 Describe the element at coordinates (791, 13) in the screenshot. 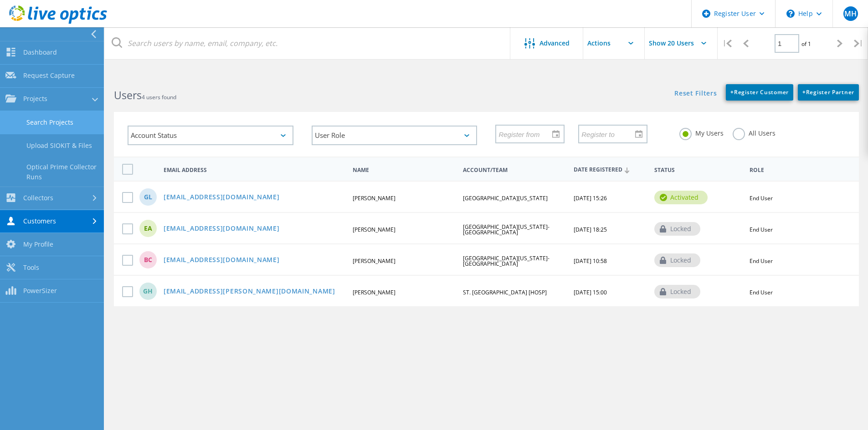

I see `svg: \n` at that location.